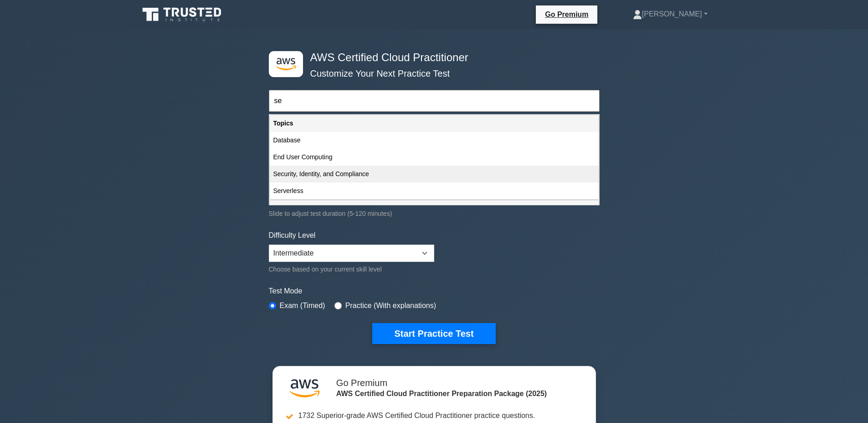 This screenshot has height=423, width=868. What do you see at coordinates (434, 191) in the screenshot?
I see `div: Serverless` at bounding box center [434, 191].